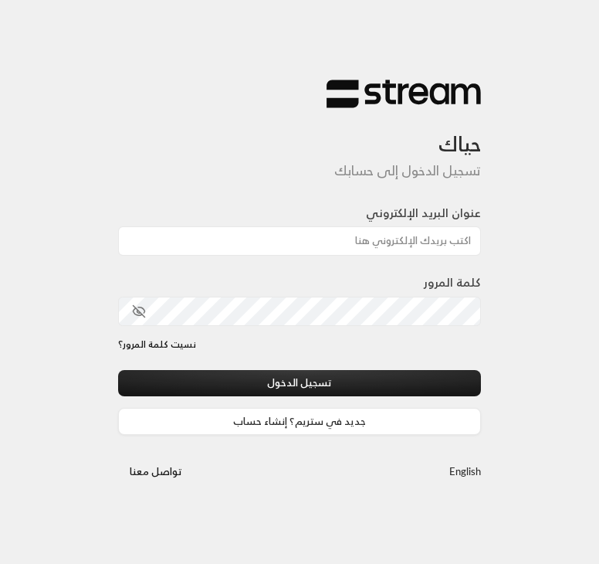 The height and width of the screenshot is (564, 599). Describe the element at coordinates (156, 471) in the screenshot. I see `button: تواصل معنا` at that location.